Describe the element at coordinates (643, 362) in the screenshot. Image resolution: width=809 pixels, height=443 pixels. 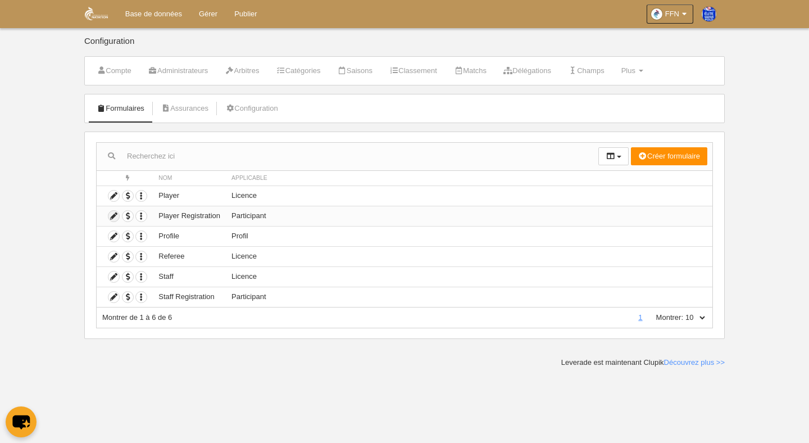
I see `div: Leverade est maintenant Clupik` at that location.